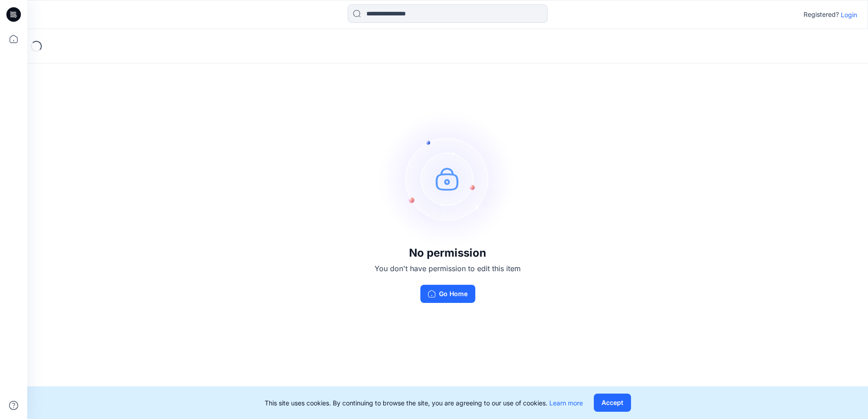 The height and width of the screenshot is (419, 868). What do you see at coordinates (448, 253) in the screenshot?
I see `h3: No permission` at bounding box center [448, 253].